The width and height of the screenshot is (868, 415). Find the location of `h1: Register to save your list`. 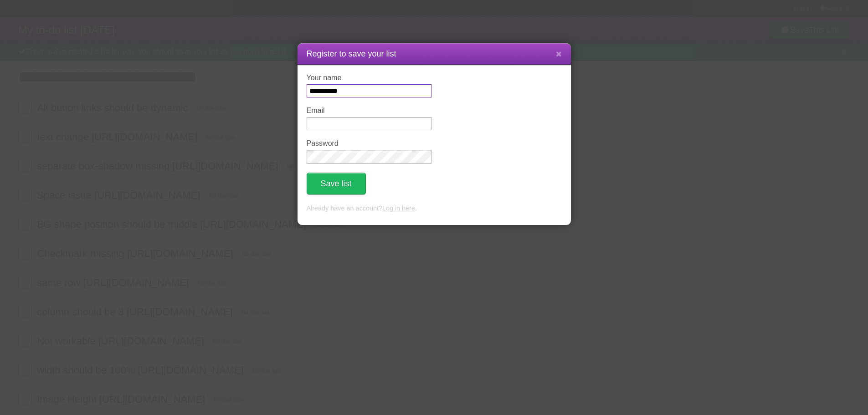

h1: Register to save your list is located at coordinates (434, 54).